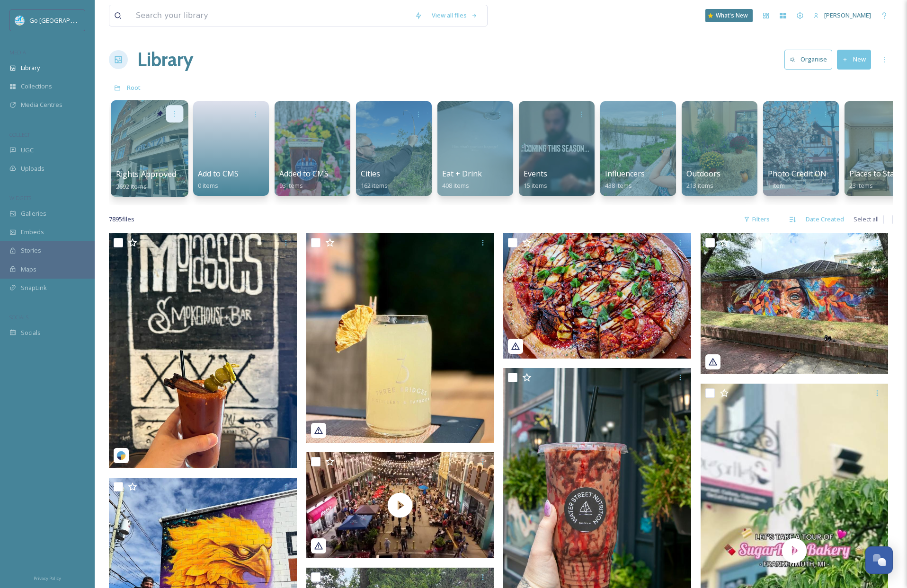  Describe the element at coordinates (729, 16) in the screenshot. I see `div: What's New` at that location.